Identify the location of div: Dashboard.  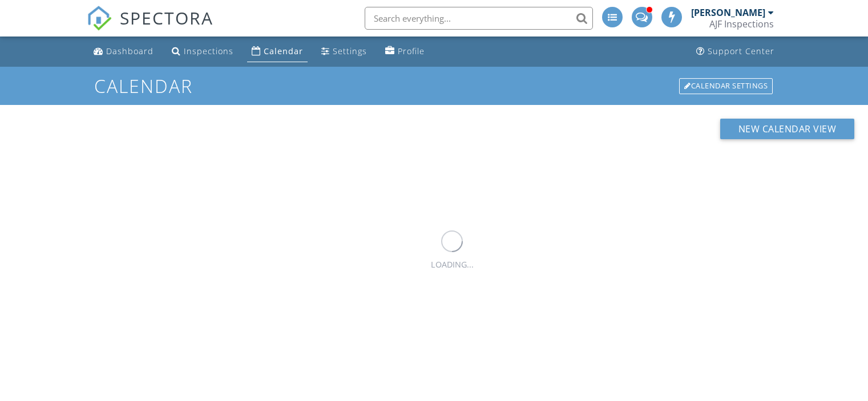
(130, 51).